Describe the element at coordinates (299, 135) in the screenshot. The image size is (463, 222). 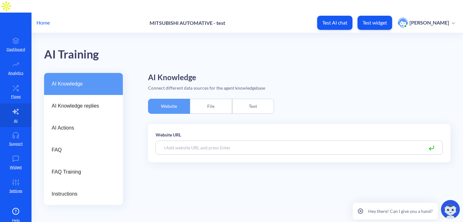
I see `p: Website URL` at that location.